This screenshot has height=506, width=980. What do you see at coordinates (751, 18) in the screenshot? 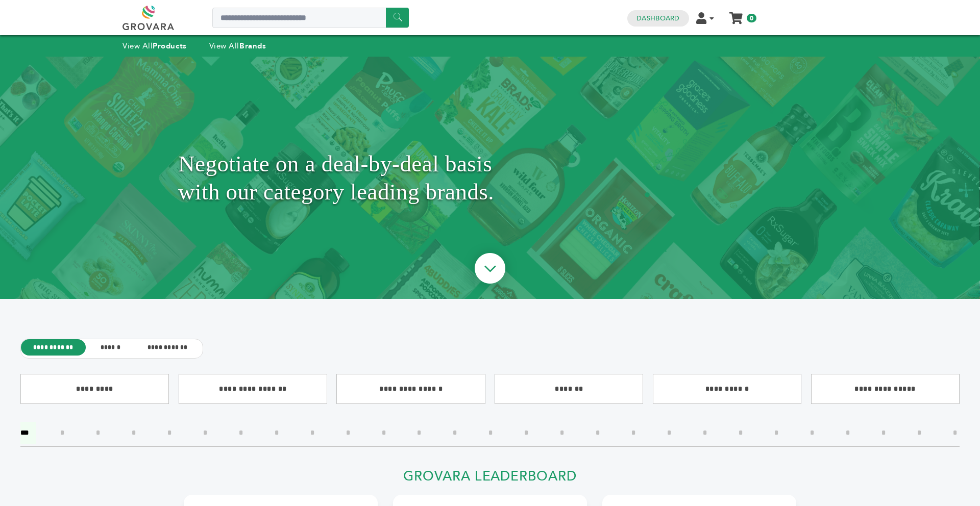
I see `span: 0` at bounding box center [751, 18].